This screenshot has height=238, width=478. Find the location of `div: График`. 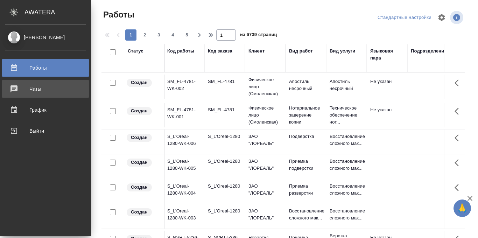

div: График is located at coordinates (46, 110).